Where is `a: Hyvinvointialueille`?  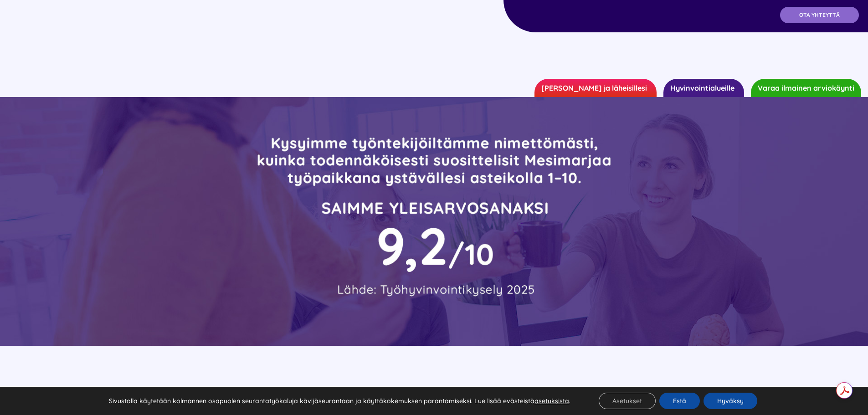
a: Hyvinvointialueille is located at coordinates (703, 88).